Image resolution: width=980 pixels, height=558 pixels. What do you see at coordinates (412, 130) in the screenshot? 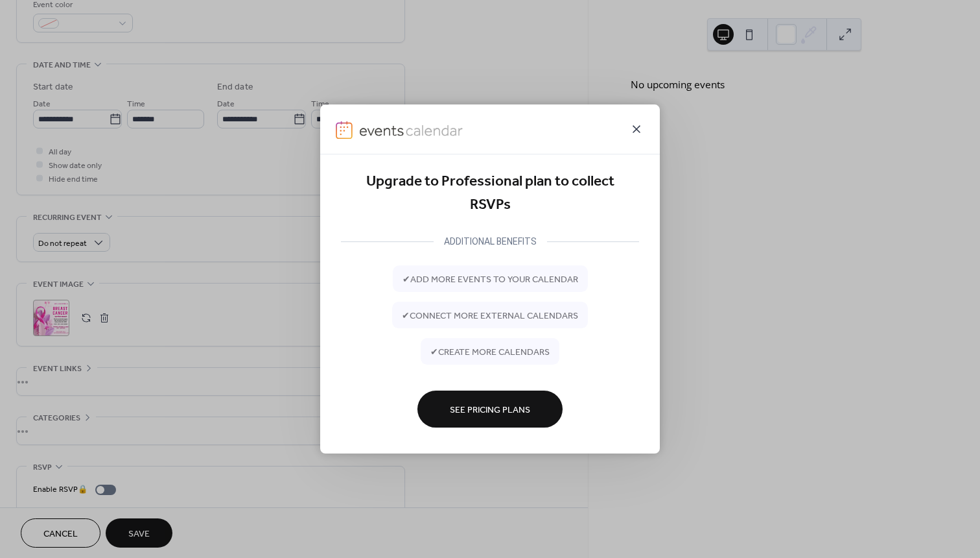
I see `img: logo-type` at bounding box center [412, 130].